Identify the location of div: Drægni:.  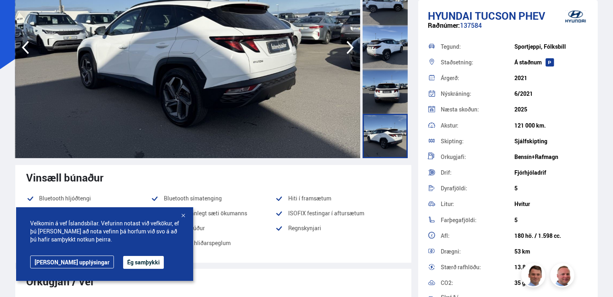
(477, 252).